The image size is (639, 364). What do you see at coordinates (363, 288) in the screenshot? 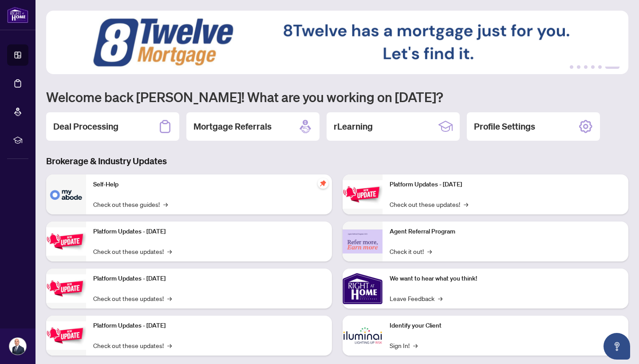
I see `img: We want to hear what you think!` at bounding box center [363, 288].